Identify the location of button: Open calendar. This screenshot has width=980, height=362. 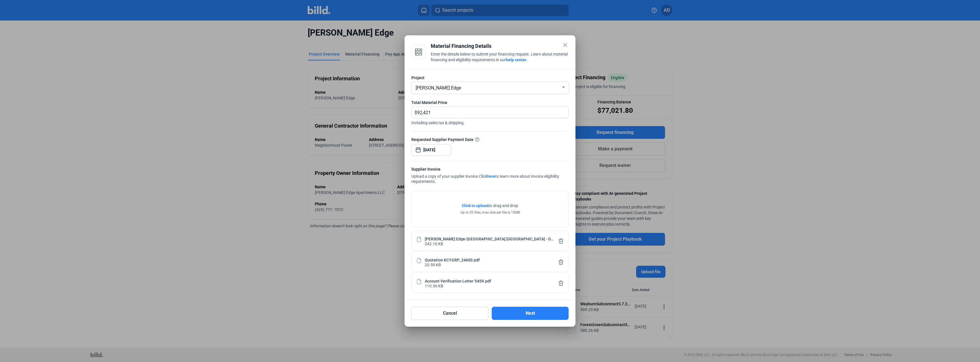
(418, 147).